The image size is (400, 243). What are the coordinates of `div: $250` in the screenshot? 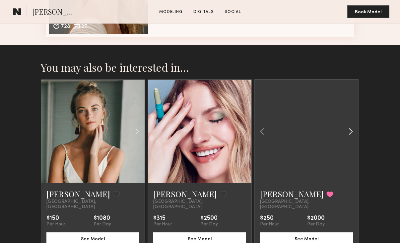 It's located at (269, 218).